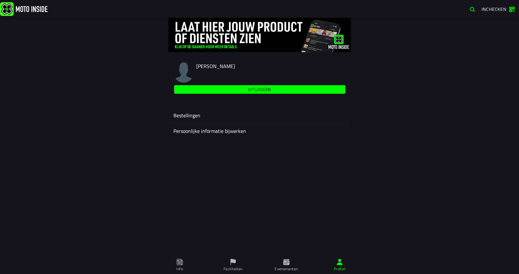 This screenshot has width=519, height=274. What do you see at coordinates (499, 9) in the screenshot?
I see `a: Inchecken` at bounding box center [499, 9].